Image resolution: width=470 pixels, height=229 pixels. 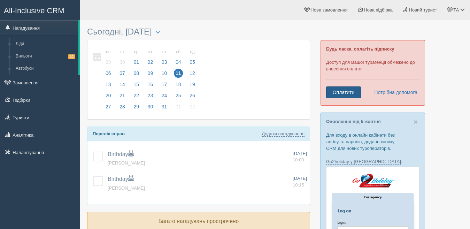 I want to click on a: пт 03, so click(x=165, y=57).